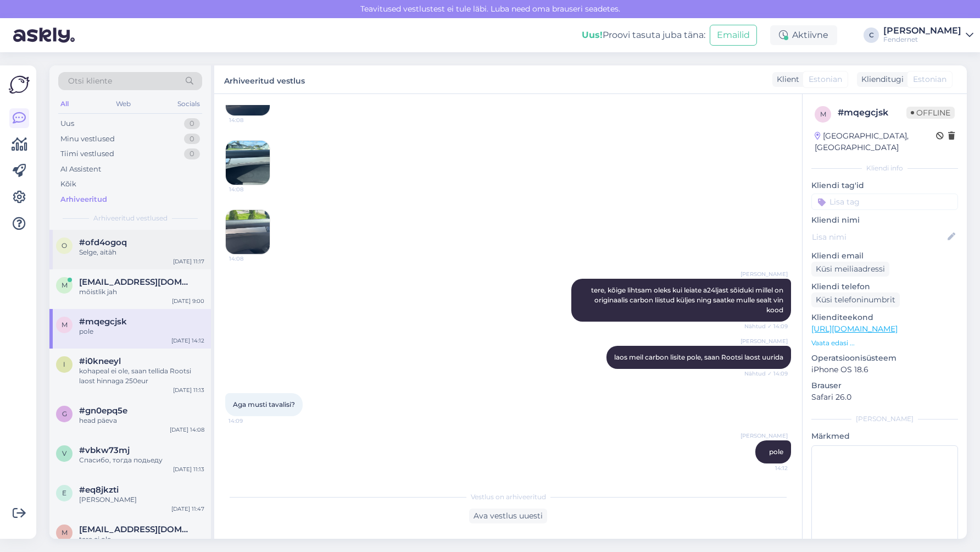 The height and width of the screenshot is (552, 980). I want to click on span: M, so click(65, 532).